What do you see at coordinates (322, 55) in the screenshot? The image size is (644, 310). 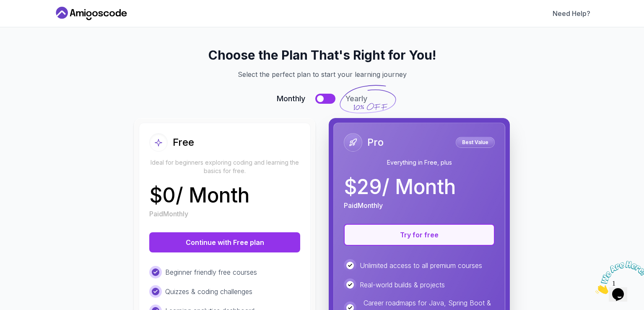 I see `h2: Choose the Plan That's Right for You!` at bounding box center [322, 55].